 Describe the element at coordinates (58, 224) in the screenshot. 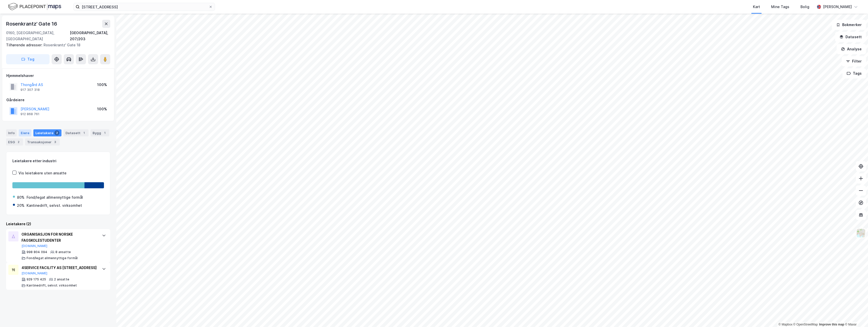

I see `div: Leietakere (2)` at that location.